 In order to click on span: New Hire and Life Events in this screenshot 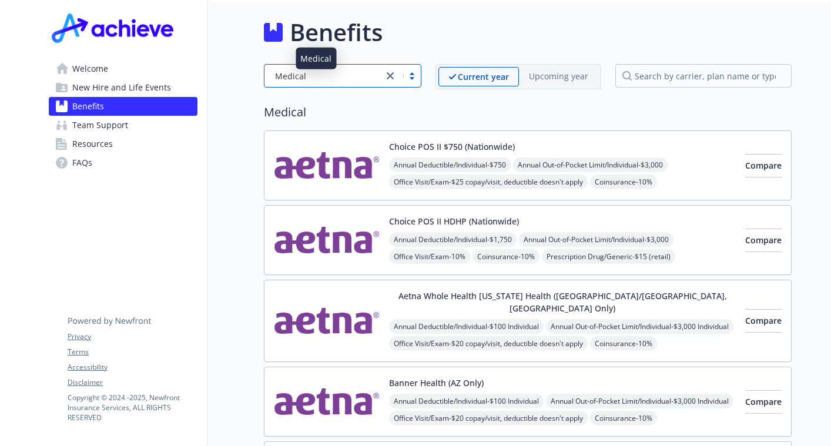, I will do `click(122, 88)`.